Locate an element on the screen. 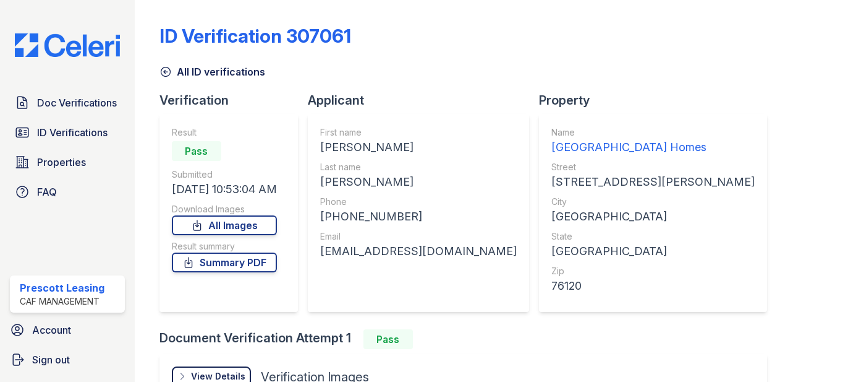 The height and width of the screenshot is (382, 848). span: Account is located at coordinates (51, 330).